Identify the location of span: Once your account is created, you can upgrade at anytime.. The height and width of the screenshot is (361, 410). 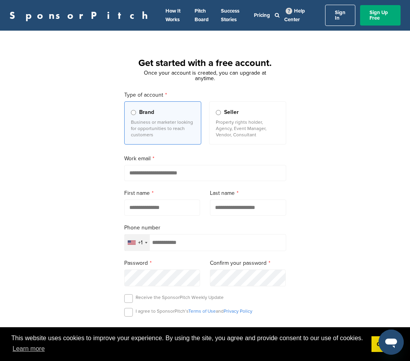
(205, 75).